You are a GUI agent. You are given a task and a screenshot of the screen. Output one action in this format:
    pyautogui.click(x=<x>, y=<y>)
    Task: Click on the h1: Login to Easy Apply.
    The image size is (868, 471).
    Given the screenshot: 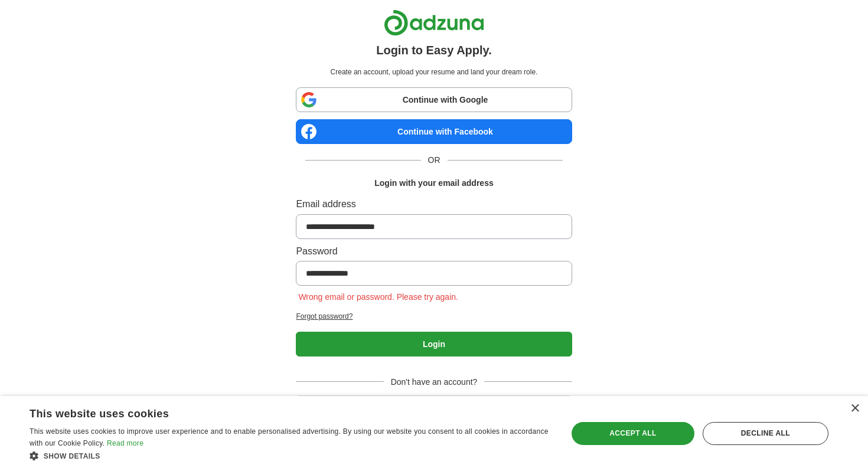 What is the action you would take?
    pyautogui.click(x=434, y=50)
    